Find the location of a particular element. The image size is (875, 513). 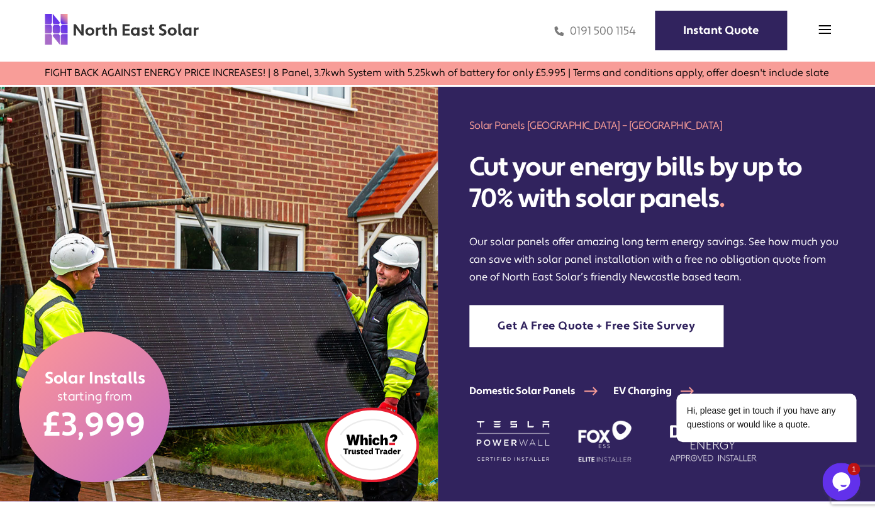

a: Get A Free Quote + Free Site Survey is located at coordinates (596, 326).